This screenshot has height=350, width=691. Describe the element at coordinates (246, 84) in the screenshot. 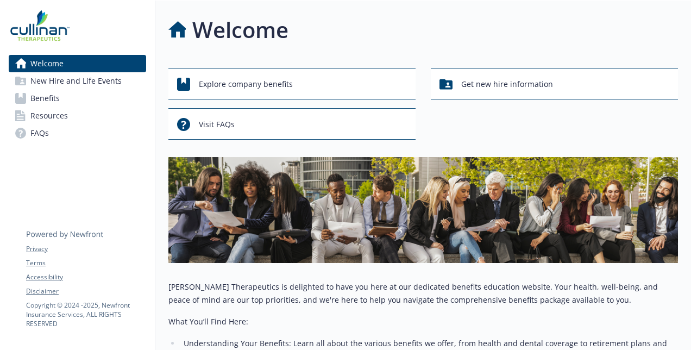

I see `span: Explore company benefits` at that location.